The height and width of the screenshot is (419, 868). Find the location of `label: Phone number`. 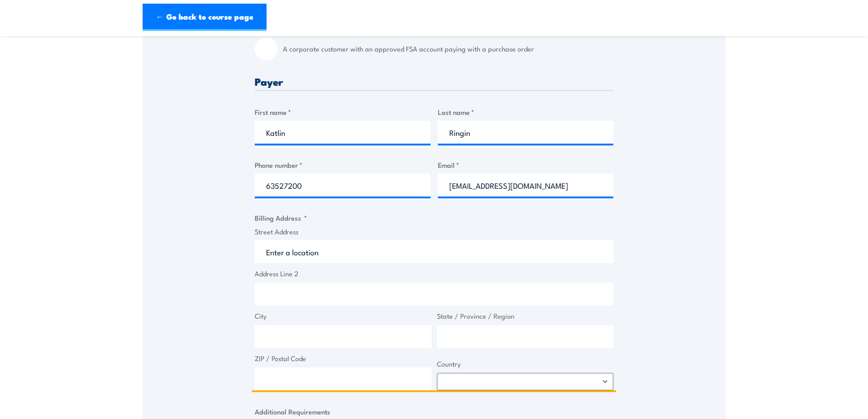

label: Phone number is located at coordinates (342, 164).